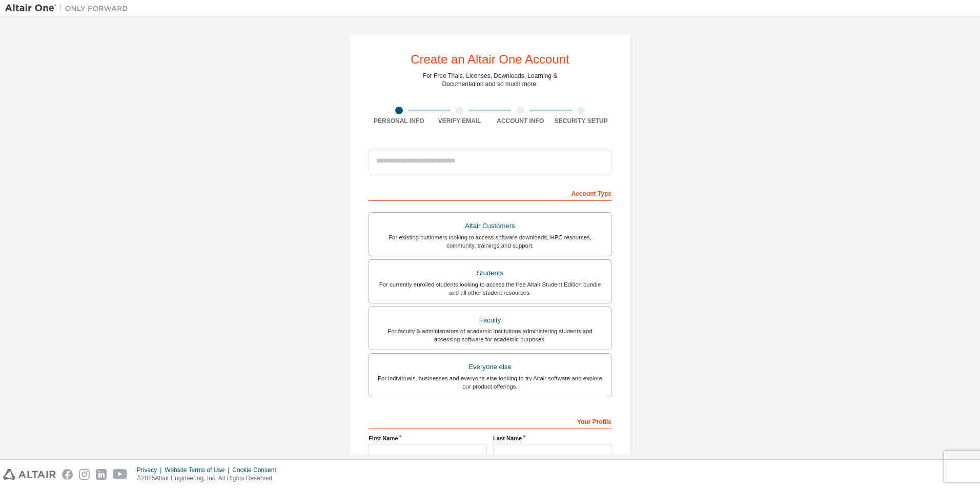 Image resolution: width=980 pixels, height=489 pixels. What do you see at coordinates (84, 474) in the screenshot?
I see `img: instagram.svg` at bounding box center [84, 474].